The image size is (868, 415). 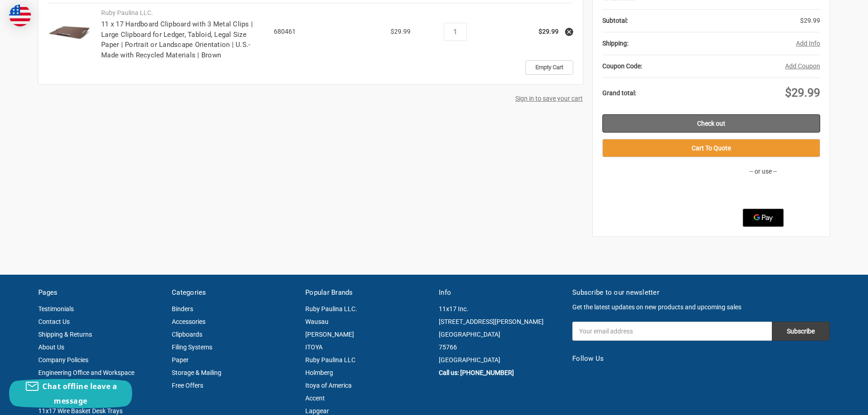 I want to click on a: Filing Systems, so click(x=192, y=347).